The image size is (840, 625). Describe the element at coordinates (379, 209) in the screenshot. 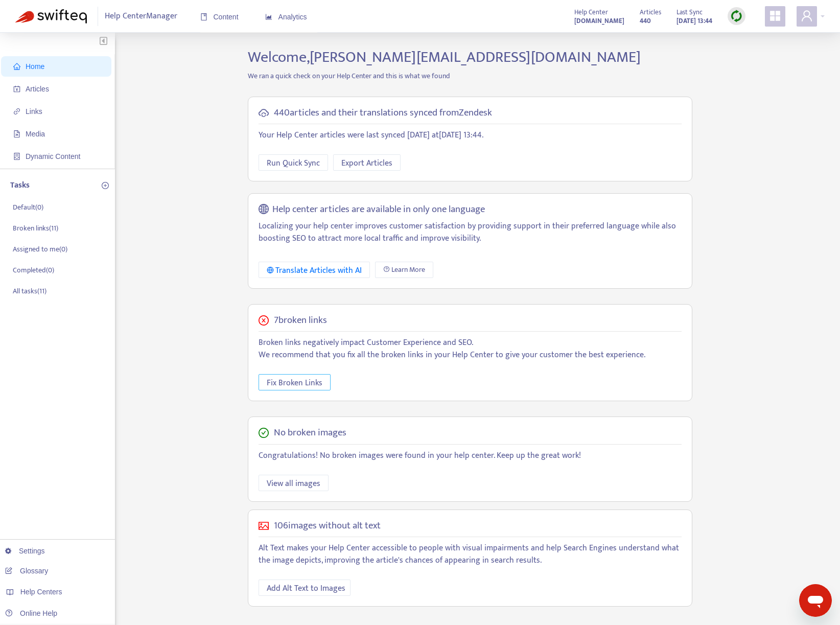

I see `h5: Help center articles are available in only one language` at that location.